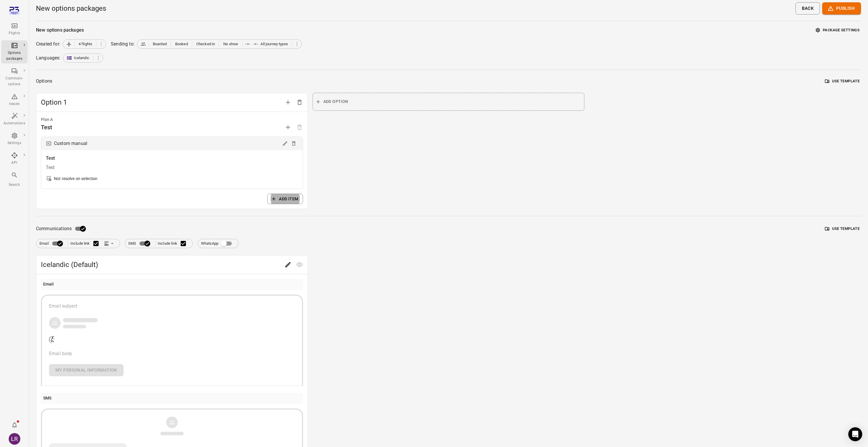  What do you see at coordinates (14, 30) in the screenshot?
I see `a: Flights` at bounding box center [14, 30].